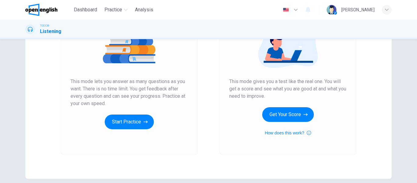  Describe the element at coordinates (144, 10) in the screenshot. I see `a: Analysis` at that location.